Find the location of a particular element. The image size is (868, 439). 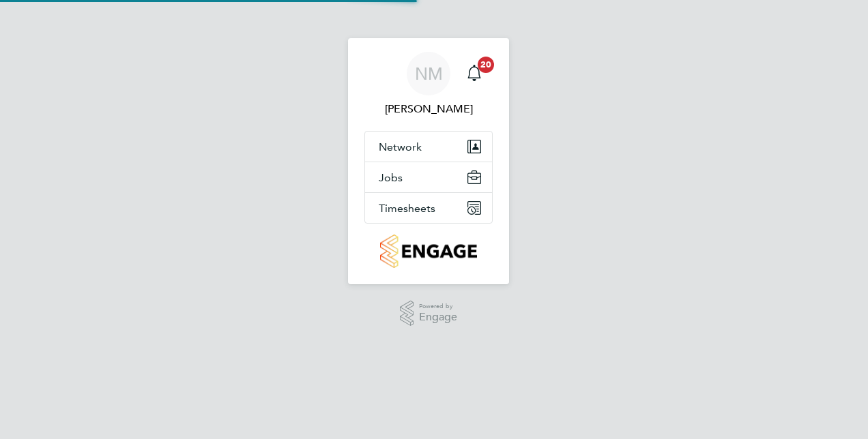

span: Powered by is located at coordinates (438, 306).